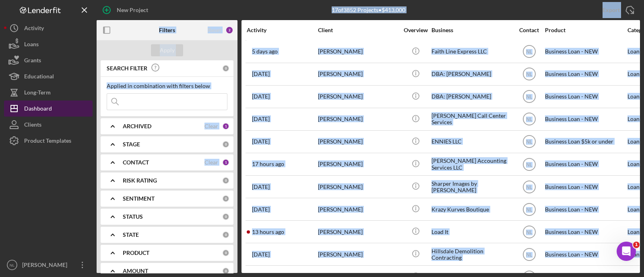  What do you see at coordinates (636, 245) in the screenshot?
I see `span: 1` at bounding box center [636, 245].